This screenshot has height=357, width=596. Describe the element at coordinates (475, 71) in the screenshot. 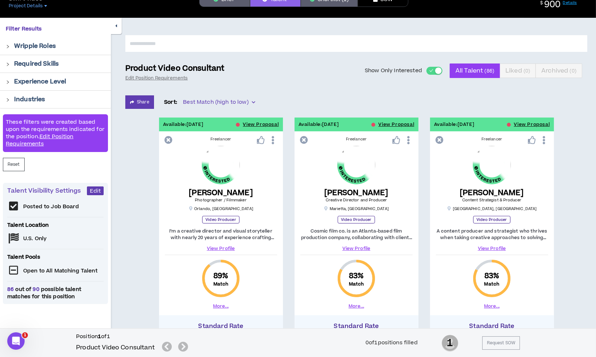

I see `span: All Talent` at that location.